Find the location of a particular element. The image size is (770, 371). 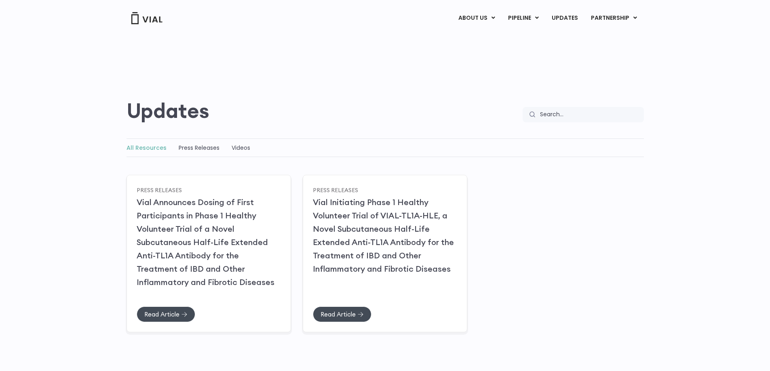

a: ABOUT USMenu Toggle is located at coordinates (476, 18).